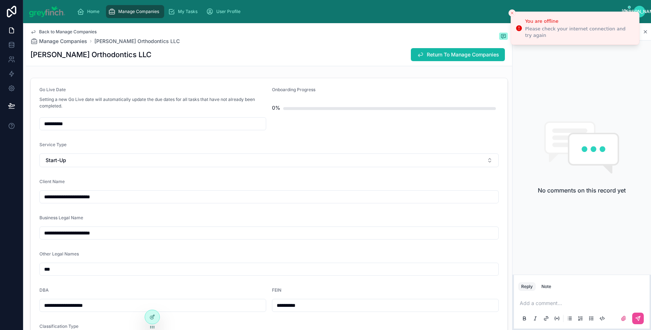 This screenshot has width=651, height=330. I want to click on span: Back to Manage Companies, so click(68, 32).